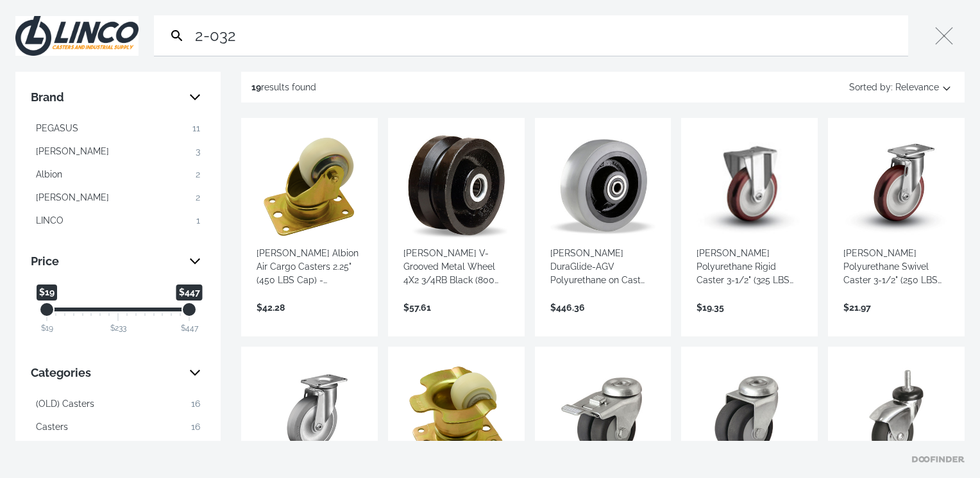 This screenshot has width=980, height=478. I want to click on span: Linco Casters & Industrial Supply, so click(157, 273).